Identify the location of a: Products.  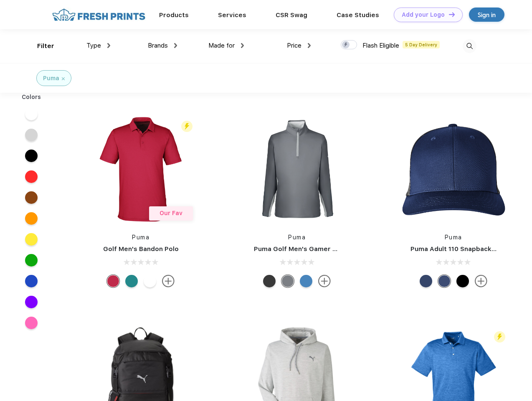
(174, 15).